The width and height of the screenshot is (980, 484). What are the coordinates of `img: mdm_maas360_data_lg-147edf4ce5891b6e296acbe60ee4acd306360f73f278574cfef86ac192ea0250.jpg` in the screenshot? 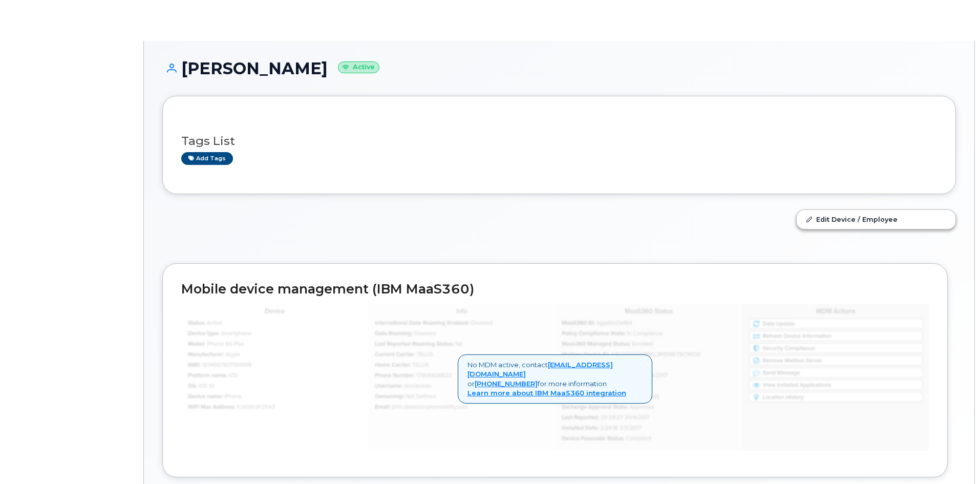 It's located at (555, 377).